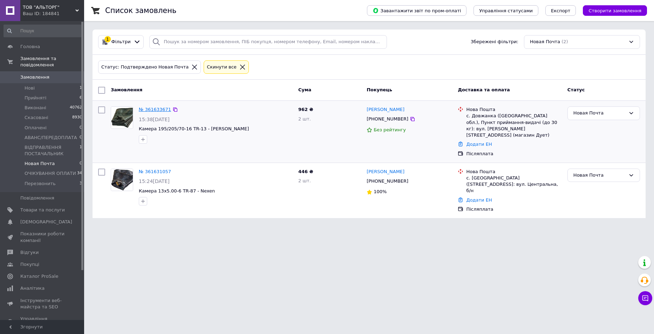 This screenshot has height=334, width=654. I want to click on span: Управління статусами, so click(506, 11).